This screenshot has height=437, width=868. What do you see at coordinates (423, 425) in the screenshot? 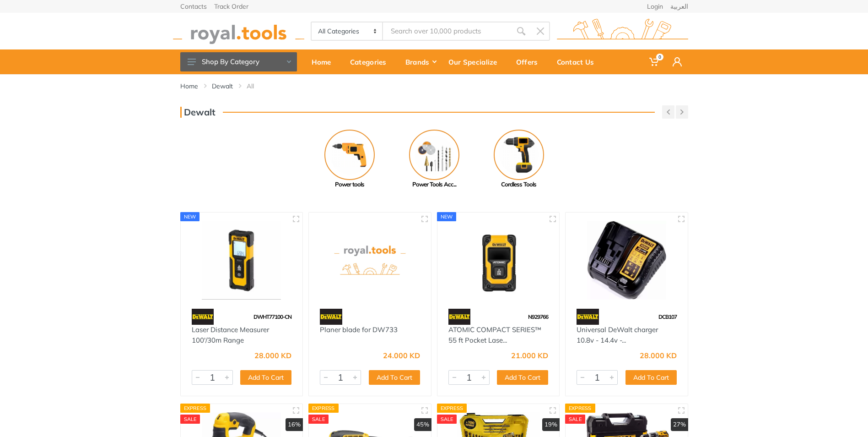
I see `div: 45%` at bounding box center [423, 425].